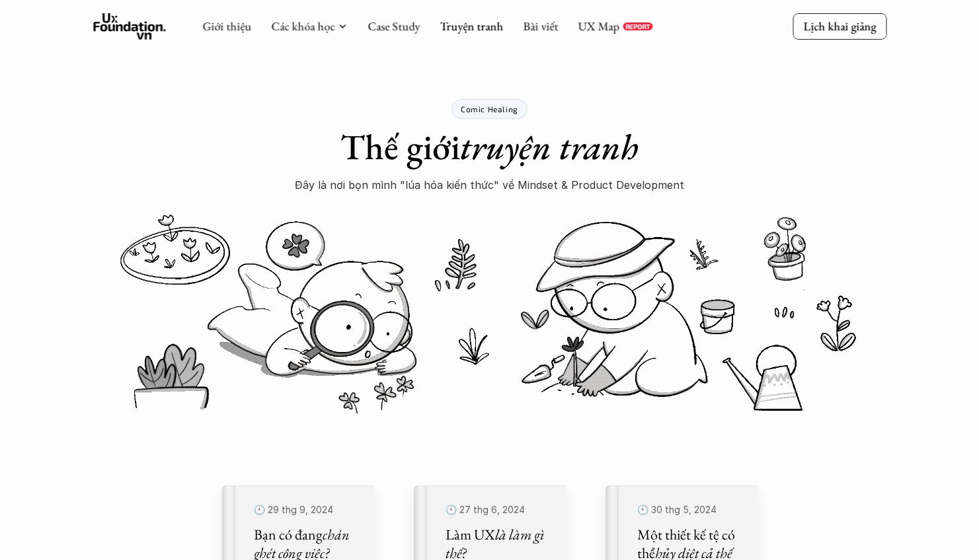 This screenshot has height=560, width=979. What do you see at coordinates (839, 26) in the screenshot?
I see `a: Lịch khai giảng` at bounding box center [839, 26].